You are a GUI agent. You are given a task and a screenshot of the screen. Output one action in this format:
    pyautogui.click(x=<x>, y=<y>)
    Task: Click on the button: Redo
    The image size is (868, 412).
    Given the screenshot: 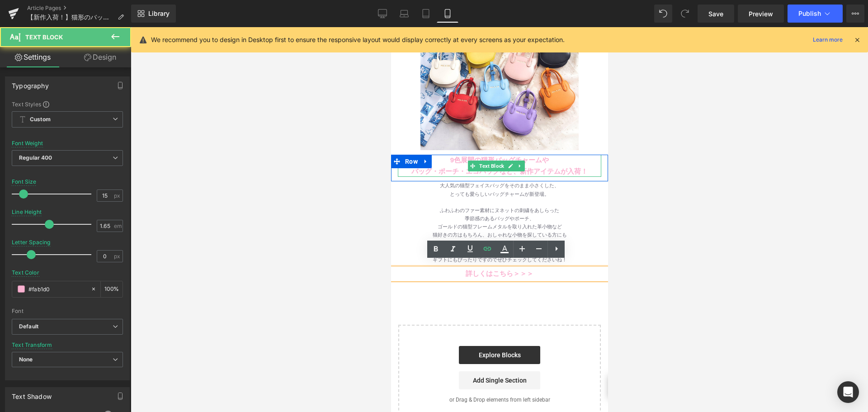 What is the action you would take?
    pyautogui.click(x=685, y=13)
    